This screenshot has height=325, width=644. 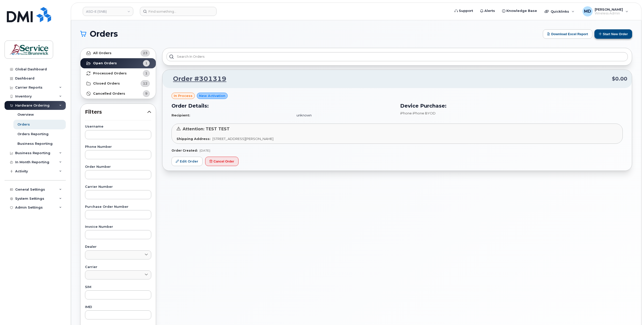 I want to click on label: Phone Number, so click(x=118, y=147).